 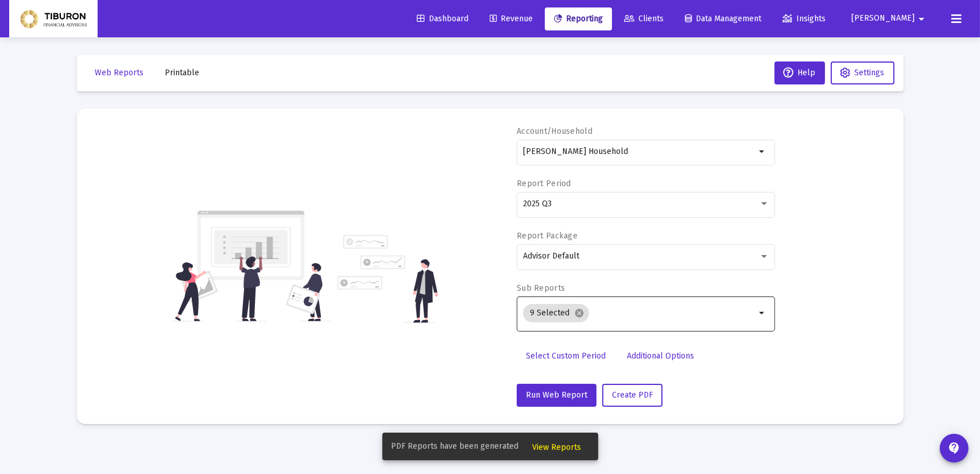 What do you see at coordinates (387, 279) in the screenshot?
I see `img: reporting-alt` at bounding box center [387, 279].